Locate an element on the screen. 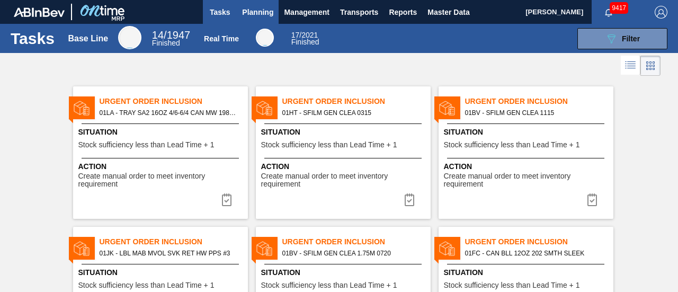 The height and width of the screenshot is (292, 678). h1: Tasks is located at coordinates (32, 38).